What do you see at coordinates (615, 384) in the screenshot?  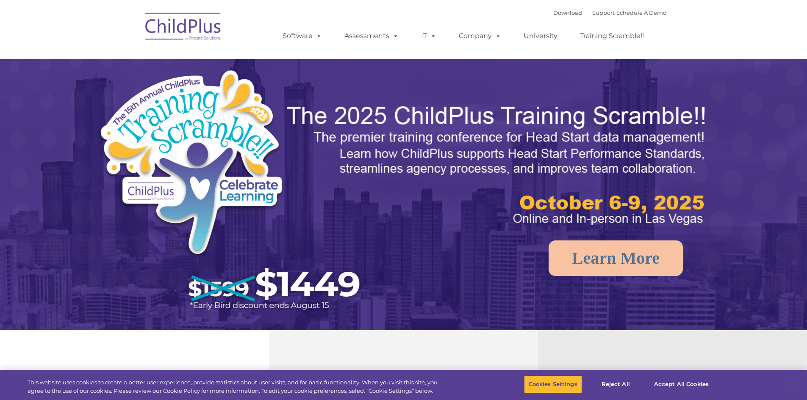 I see `button: Reject All` at bounding box center [615, 384].